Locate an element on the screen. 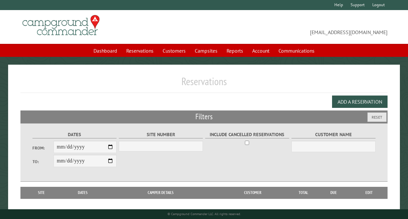 Image resolution: width=408 pixels, height=219 pixels. button: Reset is located at coordinates (376, 117).